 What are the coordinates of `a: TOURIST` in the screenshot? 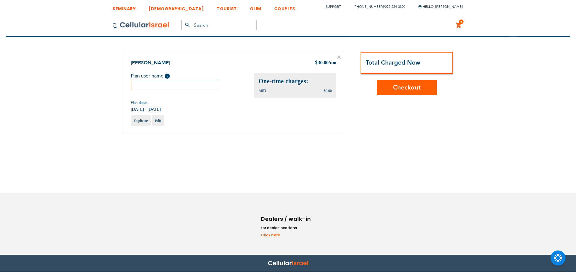 It's located at (227, 7).